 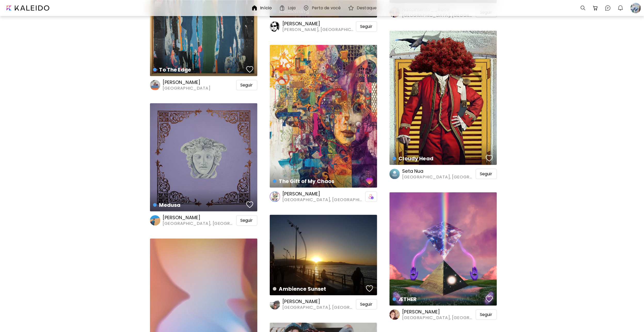 I want to click on h4: Medusa, so click(x=199, y=205).